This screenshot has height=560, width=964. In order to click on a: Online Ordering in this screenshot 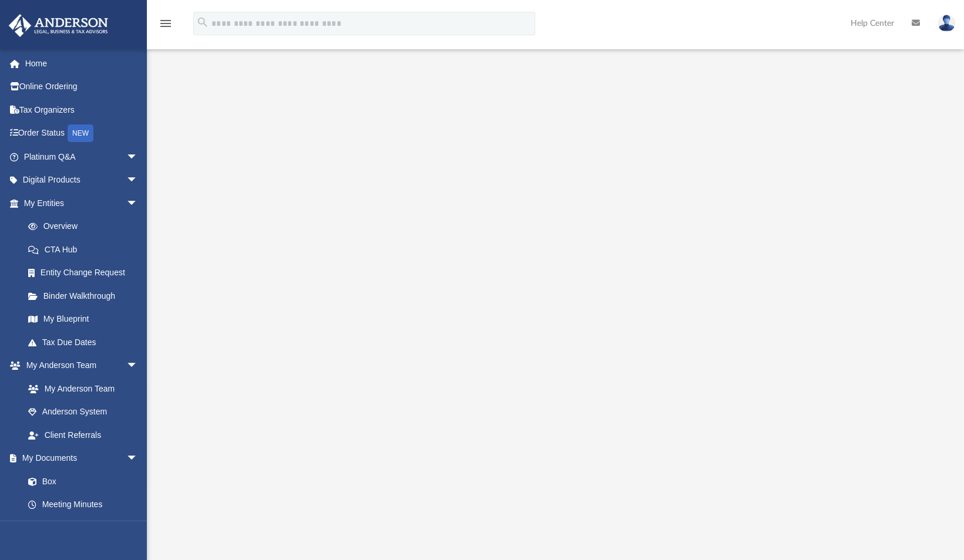, I will do `click(82, 87)`.